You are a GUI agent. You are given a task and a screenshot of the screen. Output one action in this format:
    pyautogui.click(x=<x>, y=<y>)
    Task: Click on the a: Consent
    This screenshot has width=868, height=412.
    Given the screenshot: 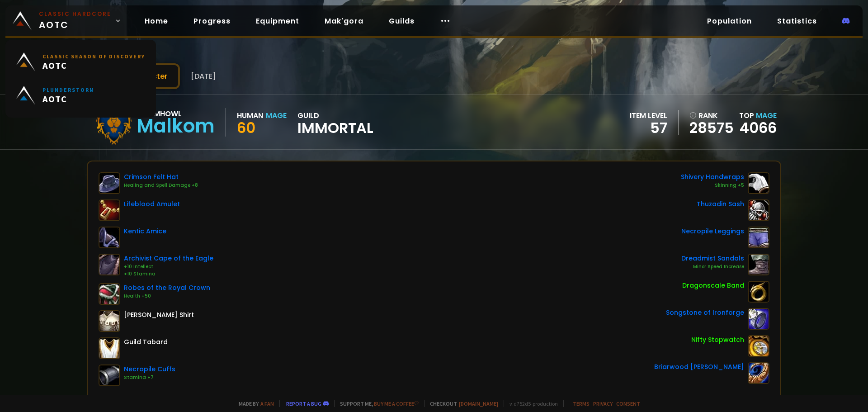 What is the action you would take?
    pyautogui.click(x=628, y=404)
    